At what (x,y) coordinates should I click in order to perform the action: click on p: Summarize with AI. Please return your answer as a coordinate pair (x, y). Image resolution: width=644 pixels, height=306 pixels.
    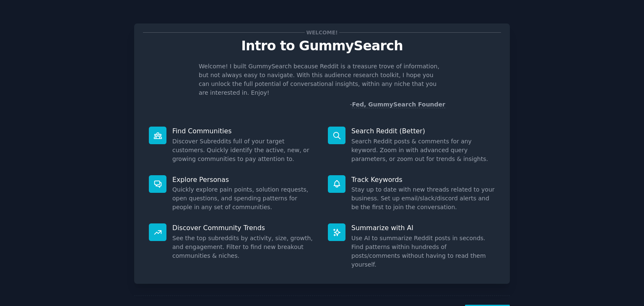
    Looking at the image, I should click on (423, 227).